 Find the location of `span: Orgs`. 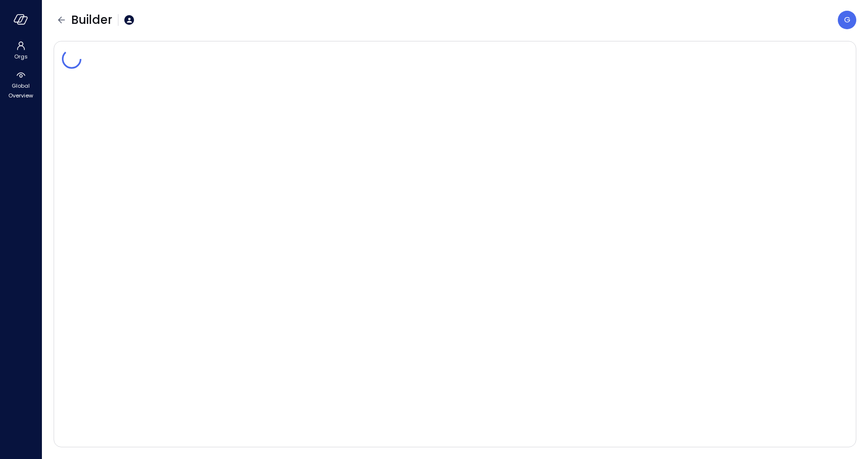

span: Orgs is located at coordinates (21, 57).